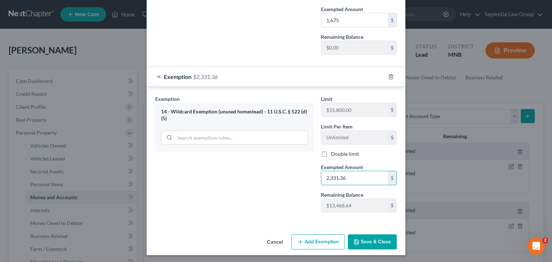 Image resolution: width=552 pixels, height=262 pixels. Describe the element at coordinates (234, 115) in the screenshot. I see `div: 14 - Wildcard Exemption (unused homestead) - 11 U.S.C. § 522 (d)(5)` at that location.